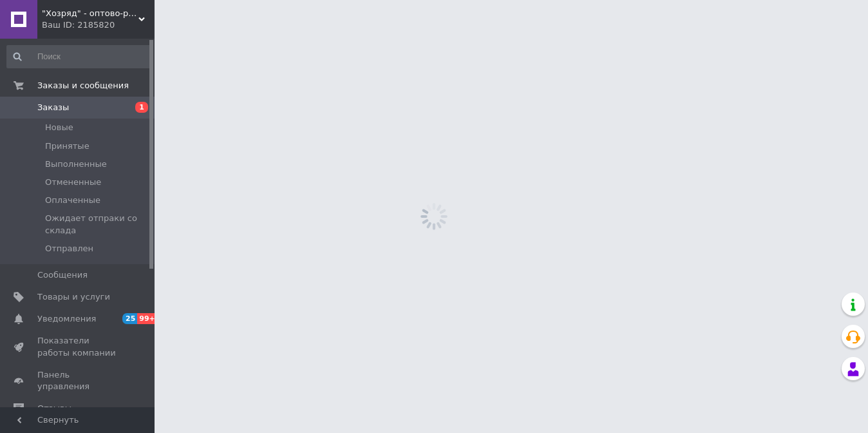  I want to click on span: Выполненные, so click(76, 165).